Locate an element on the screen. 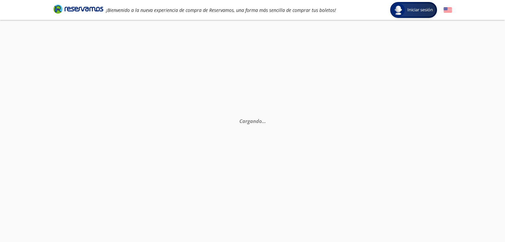 Image resolution: width=505 pixels, height=242 pixels. a: Brand Logo is located at coordinates (78, 10).